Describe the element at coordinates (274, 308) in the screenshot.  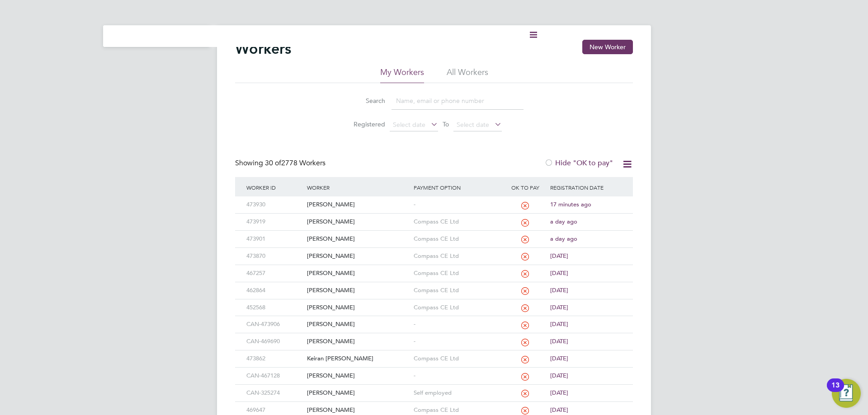
I see `div: 452568` at that location.